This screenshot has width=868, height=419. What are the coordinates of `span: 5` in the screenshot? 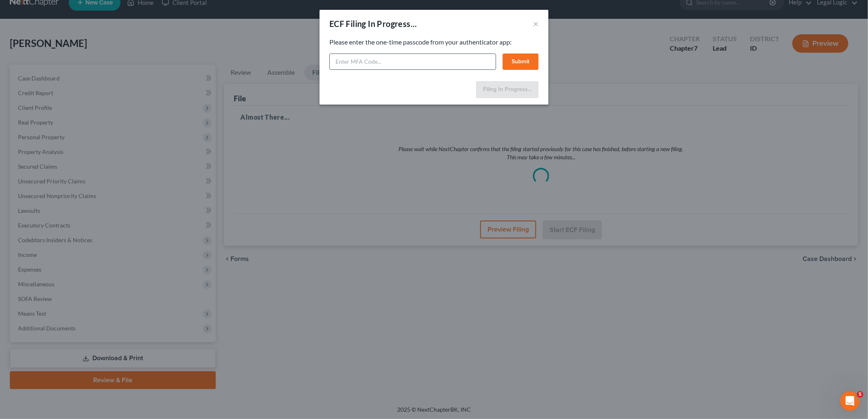 It's located at (861, 395).